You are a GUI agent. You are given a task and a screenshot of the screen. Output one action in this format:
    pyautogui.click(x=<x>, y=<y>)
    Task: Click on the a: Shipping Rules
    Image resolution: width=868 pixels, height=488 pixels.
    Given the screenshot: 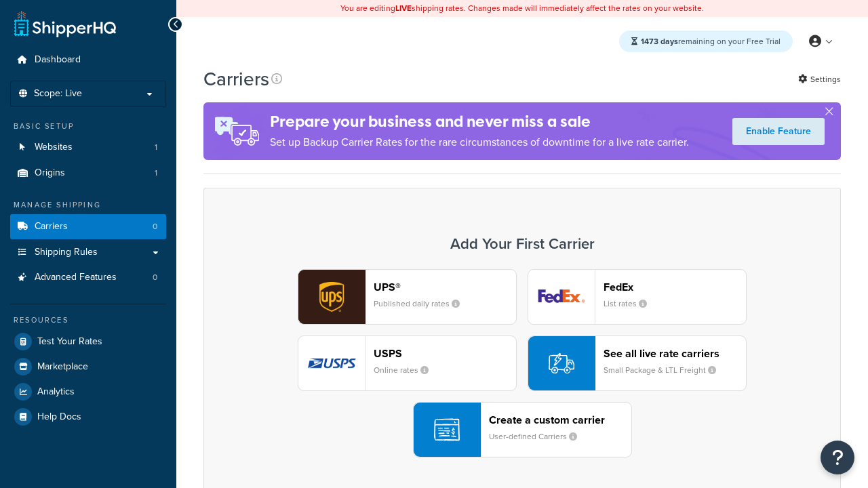 What is the action you would take?
    pyautogui.click(x=88, y=252)
    